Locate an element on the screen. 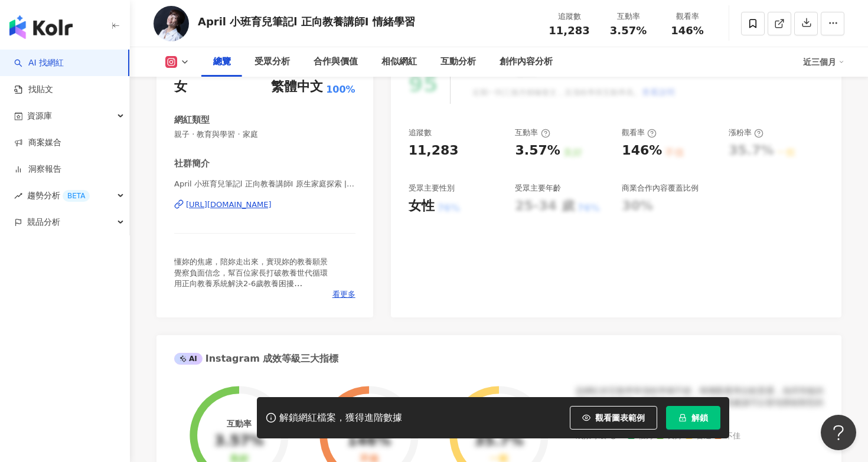  span: 趨勢分析 is located at coordinates (58, 195).